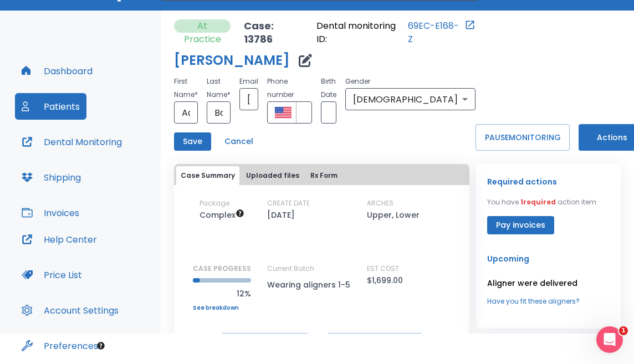 This screenshot has width=634, height=364. Describe the element at coordinates (383, 268) in the screenshot. I see `p: EST COST` at that location.